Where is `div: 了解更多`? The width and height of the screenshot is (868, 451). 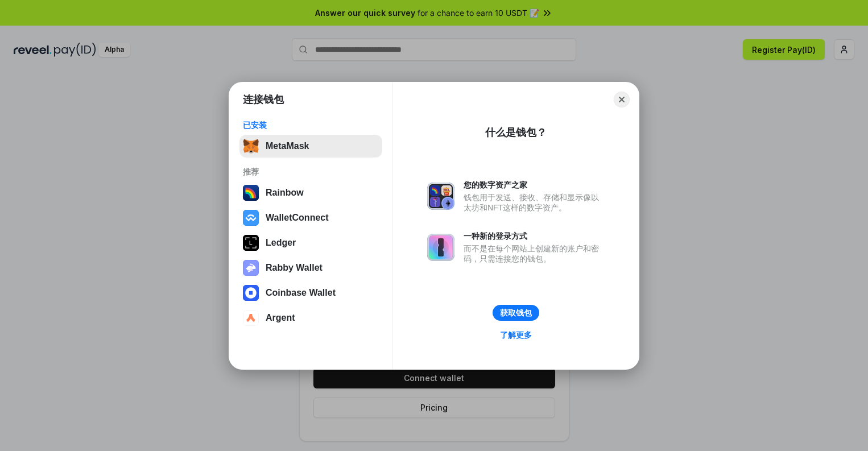
div: 了解更多 is located at coordinates (515, 334).